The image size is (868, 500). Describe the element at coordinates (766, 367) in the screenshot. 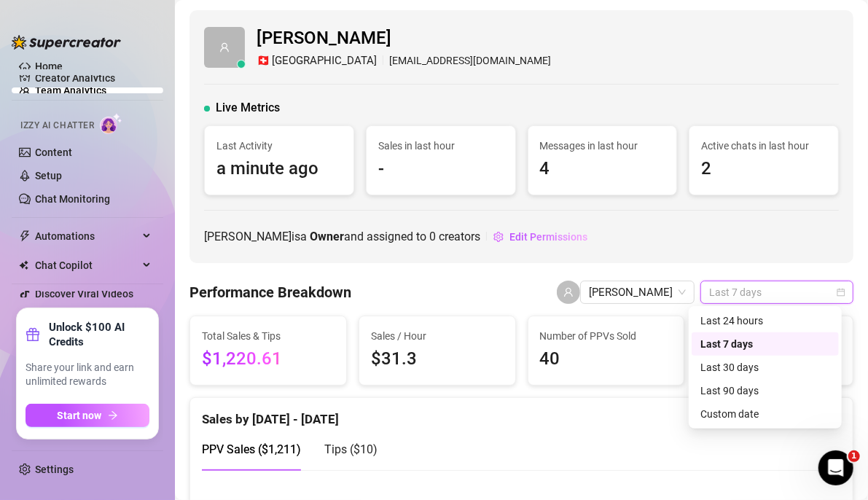

I see `div: Last 30 days` at that location.